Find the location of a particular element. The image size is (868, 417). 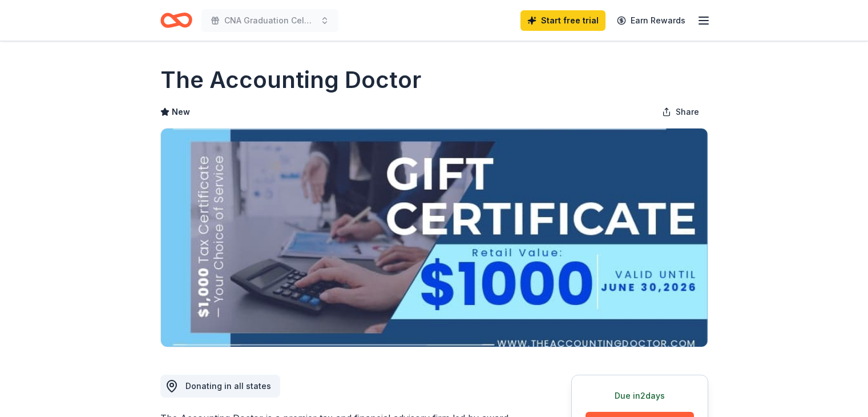

span: Share is located at coordinates (687, 112).